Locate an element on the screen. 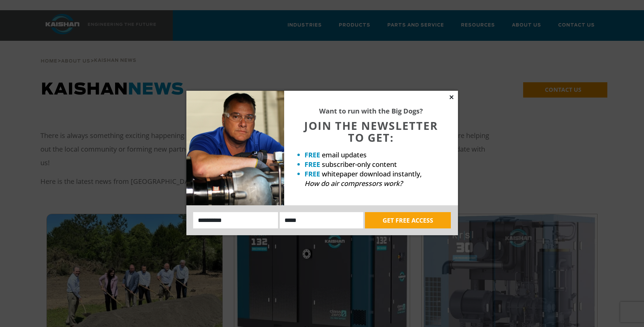 The image size is (644, 327). button: Close is located at coordinates (452, 97).